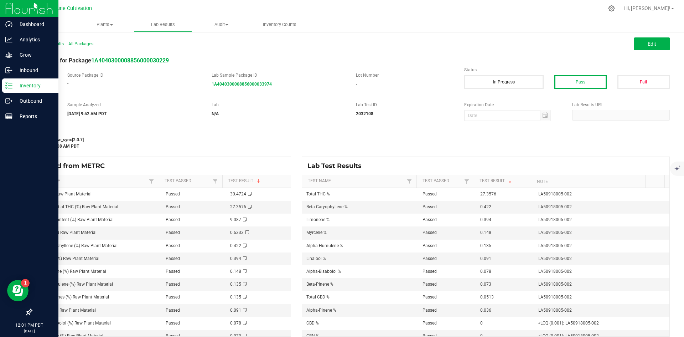 The height and width of the screenshot is (337, 684). Describe the element at coordinates (567, 70) in the screenshot. I see `label: Status` at that location.